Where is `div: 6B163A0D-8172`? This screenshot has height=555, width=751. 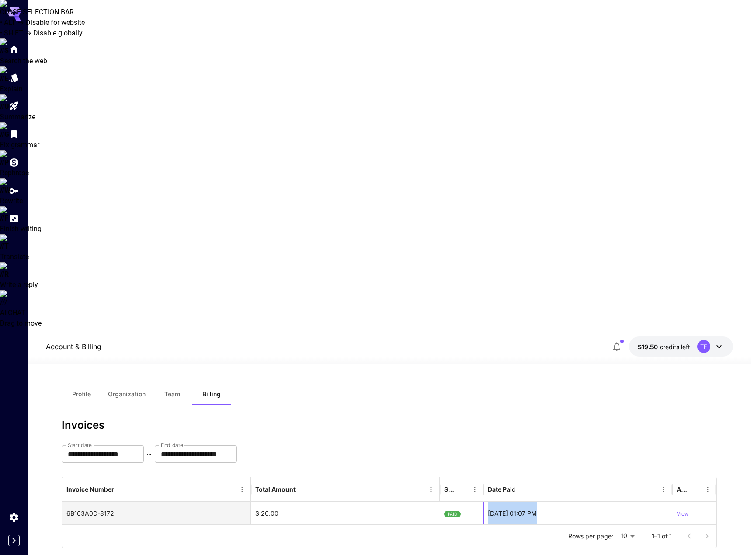 div: 6B163A0D-8172 is located at coordinates (156, 513).